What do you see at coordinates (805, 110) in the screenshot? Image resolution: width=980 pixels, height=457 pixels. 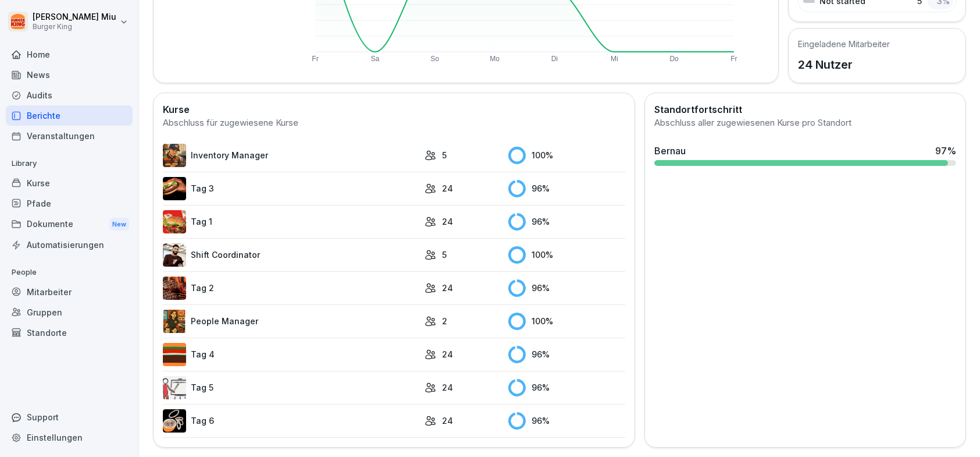 I see `h2: Standortfortschritt` at bounding box center [805, 110].